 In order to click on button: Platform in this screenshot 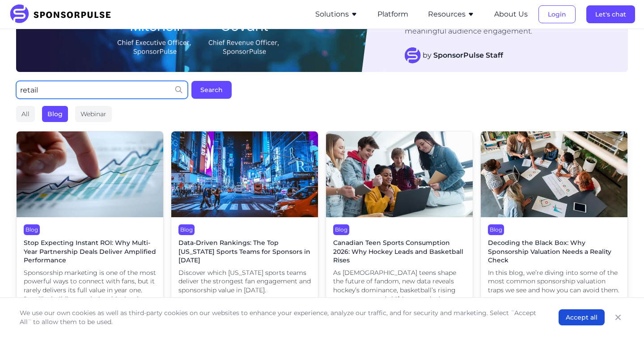, I will do `click(392, 14)`.